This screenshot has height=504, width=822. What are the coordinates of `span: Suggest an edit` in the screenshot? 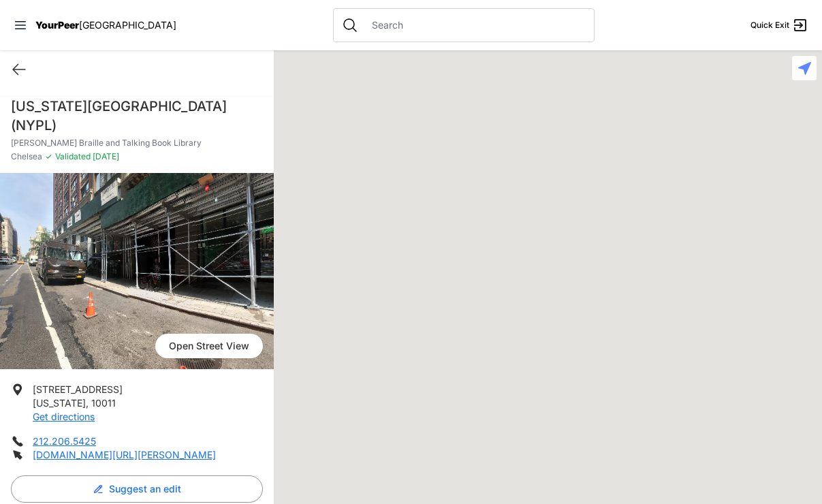 It's located at (145, 489).